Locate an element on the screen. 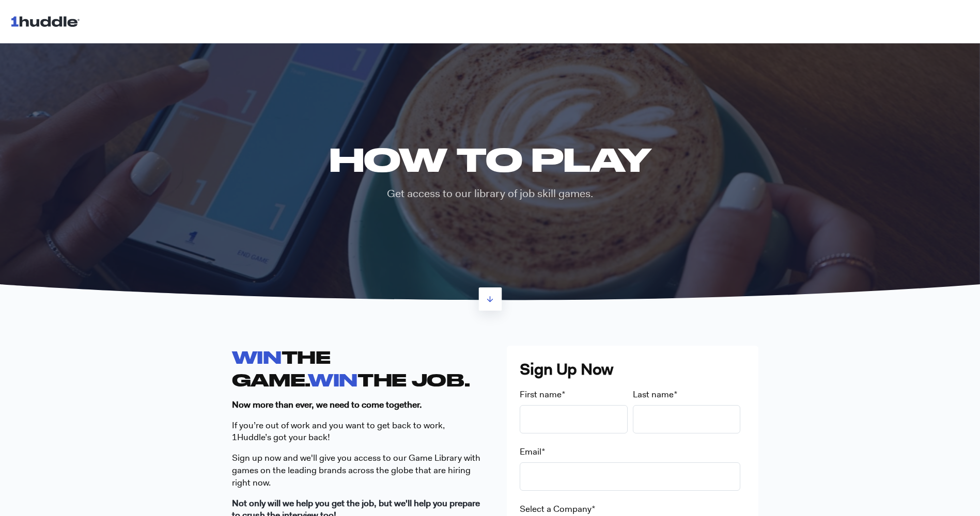 The width and height of the screenshot is (980, 516). strong: Now more than ever, we need to come together. is located at coordinates (327, 405).